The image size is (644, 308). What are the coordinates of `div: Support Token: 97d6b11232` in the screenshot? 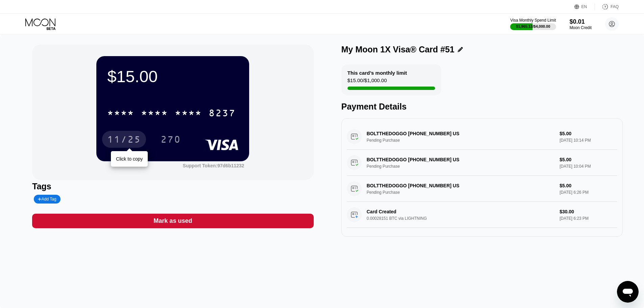 It's located at (214, 165).